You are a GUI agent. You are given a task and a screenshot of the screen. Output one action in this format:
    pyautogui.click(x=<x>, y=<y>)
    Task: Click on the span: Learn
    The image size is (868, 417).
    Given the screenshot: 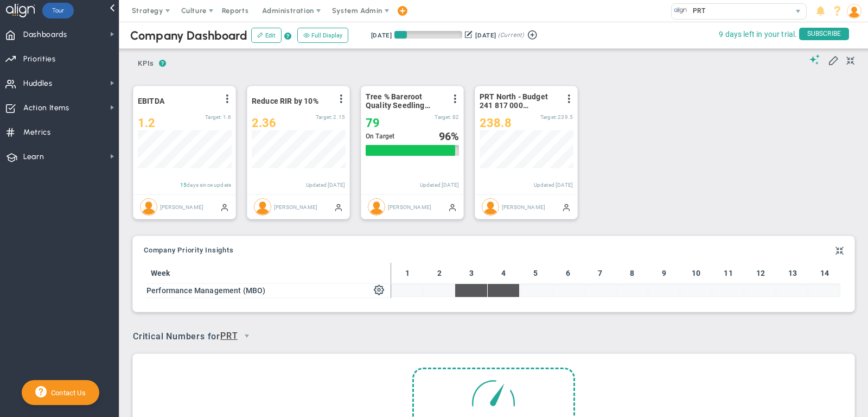 What is the action you would take?
    pyautogui.click(x=33, y=157)
    